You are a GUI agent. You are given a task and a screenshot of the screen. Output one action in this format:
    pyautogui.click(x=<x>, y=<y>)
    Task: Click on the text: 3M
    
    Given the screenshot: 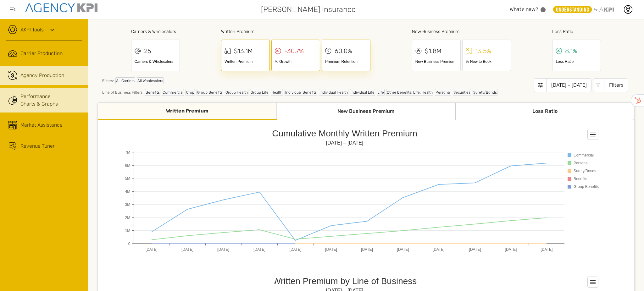 What is the action you would take?
    pyautogui.click(x=128, y=204)
    